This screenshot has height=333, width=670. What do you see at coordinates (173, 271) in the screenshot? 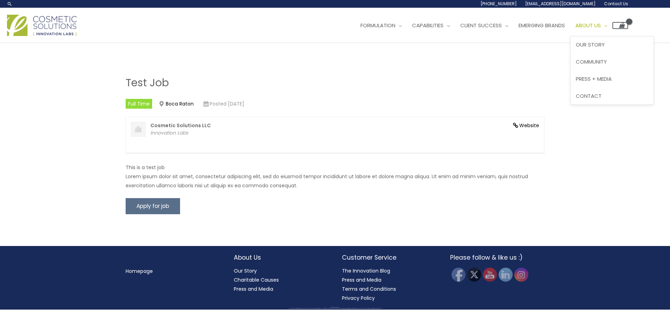
I see `nav: Menu` at bounding box center [173, 271].